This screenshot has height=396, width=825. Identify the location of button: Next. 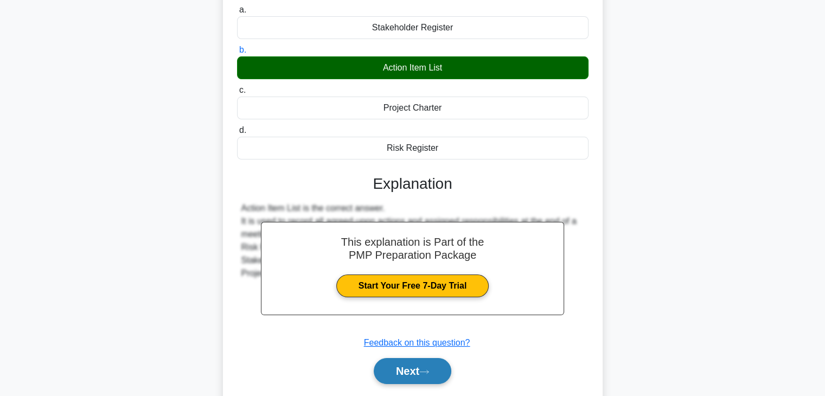
(412, 371).